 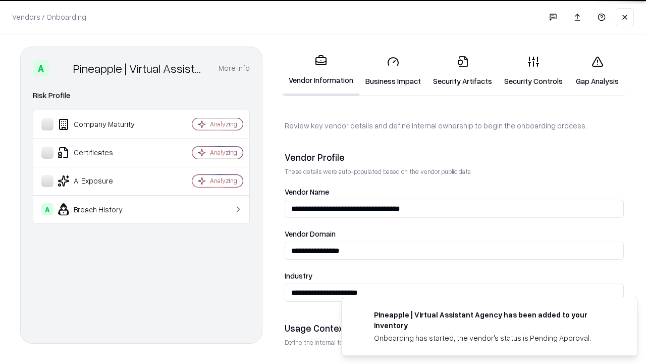 I want to click on label: Vendor Domain, so click(x=454, y=233).